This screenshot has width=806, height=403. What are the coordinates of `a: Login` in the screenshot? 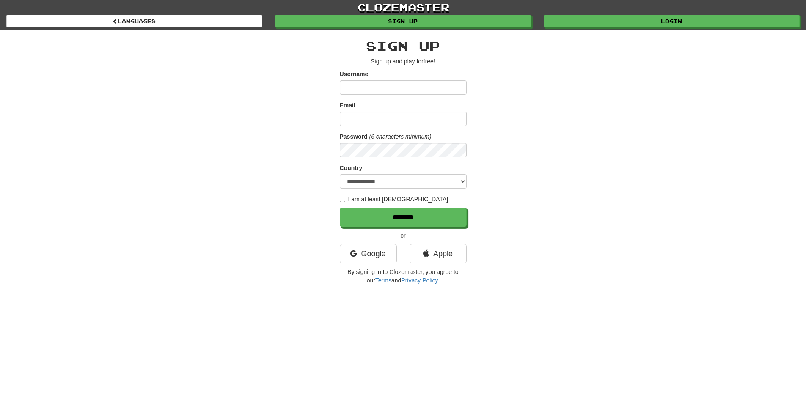 It's located at (671, 21).